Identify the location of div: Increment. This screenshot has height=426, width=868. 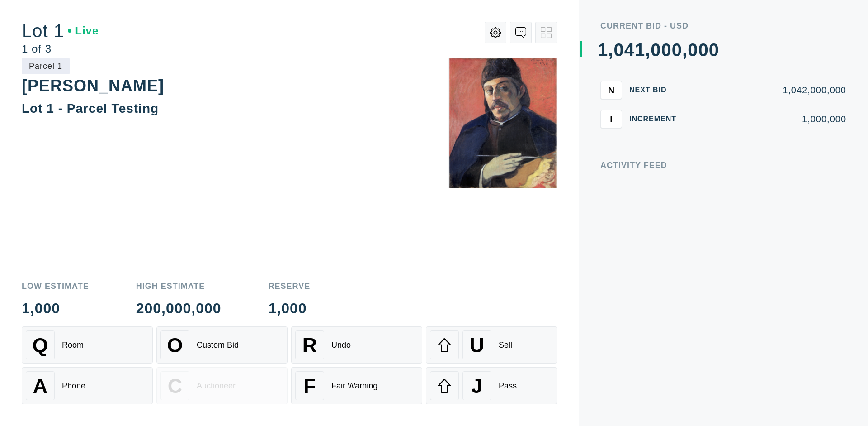
(657, 119).